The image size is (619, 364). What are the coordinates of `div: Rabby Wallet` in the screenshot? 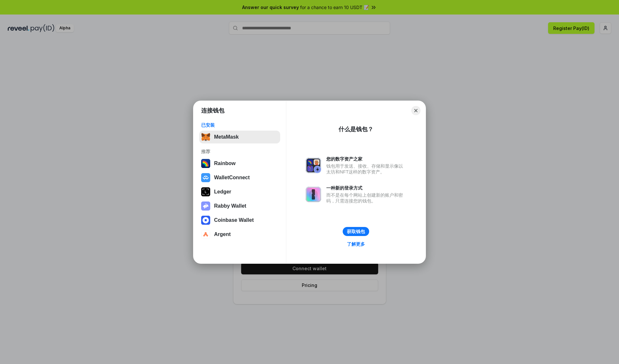 It's located at (230, 206).